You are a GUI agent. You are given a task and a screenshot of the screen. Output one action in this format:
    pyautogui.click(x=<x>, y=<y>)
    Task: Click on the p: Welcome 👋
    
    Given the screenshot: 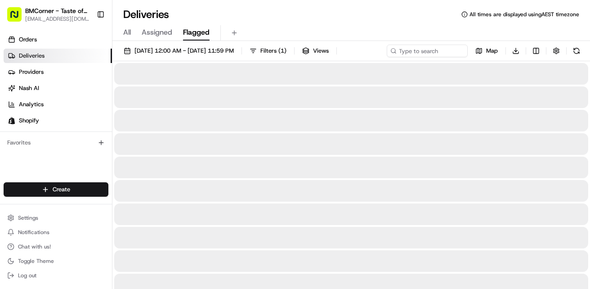 What is the action you would take?
    pyautogui.click(x=86, y=43)
    